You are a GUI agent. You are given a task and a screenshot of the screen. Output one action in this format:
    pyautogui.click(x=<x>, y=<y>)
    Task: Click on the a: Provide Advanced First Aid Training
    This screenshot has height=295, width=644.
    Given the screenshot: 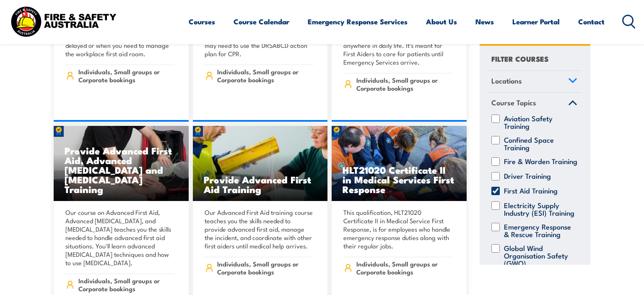 What is the action you would take?
    pyautogui.click(x=261, y=164)
    